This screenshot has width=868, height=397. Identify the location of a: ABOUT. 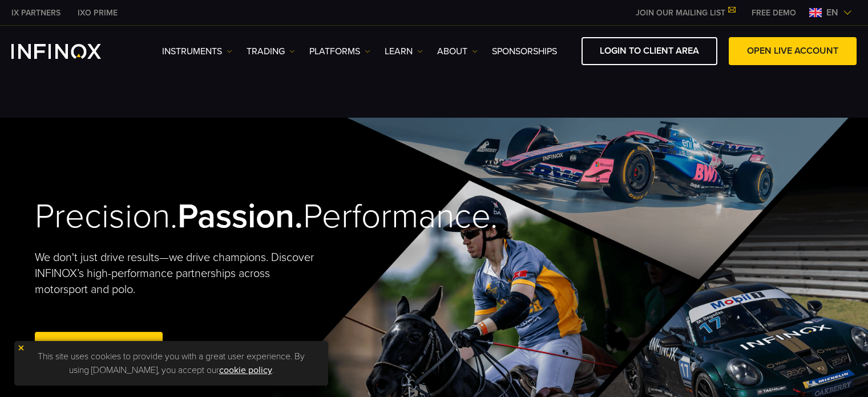
(457, 52).